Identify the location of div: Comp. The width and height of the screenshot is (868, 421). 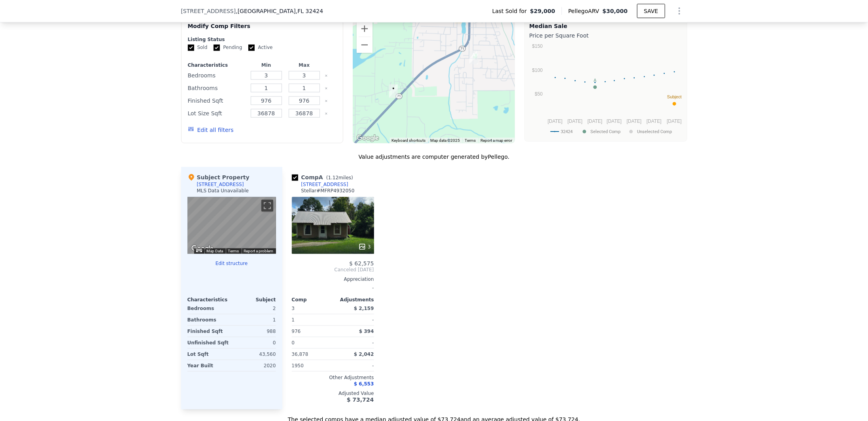
(312, 300).